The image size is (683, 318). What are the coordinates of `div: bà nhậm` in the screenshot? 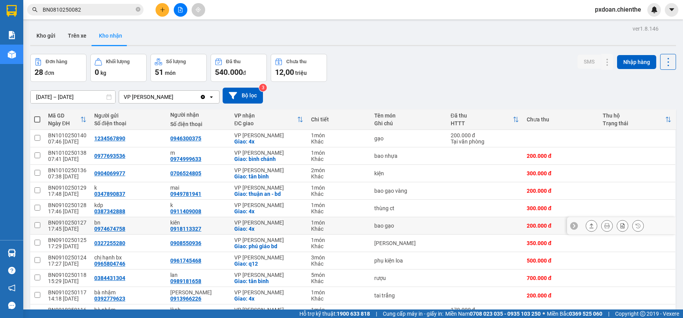 It's located at (128, 293).